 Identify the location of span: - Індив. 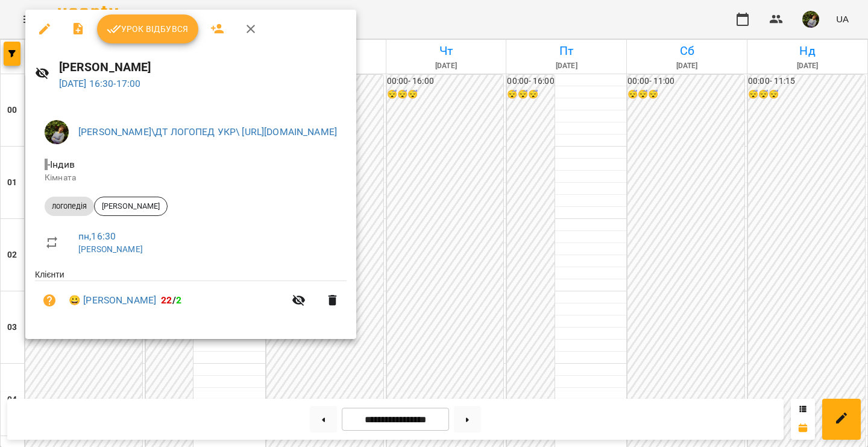
(61, 164).